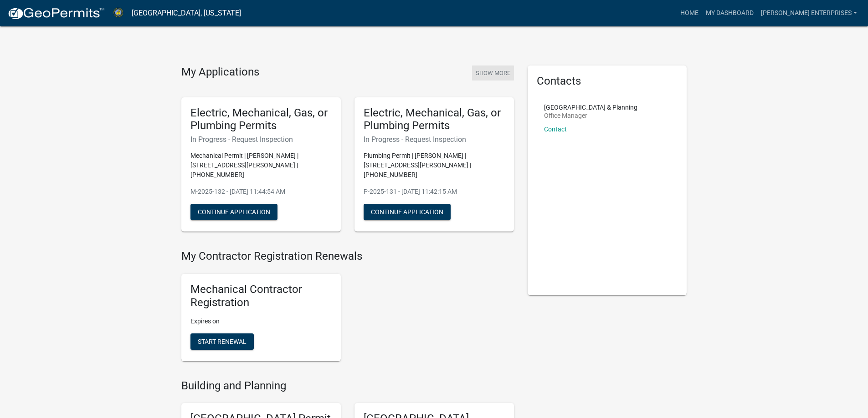 This screenshot has height=418, width=868. Describe the element at coordinates (689, 13) in the screenshot. I see `a: Home` at that location.